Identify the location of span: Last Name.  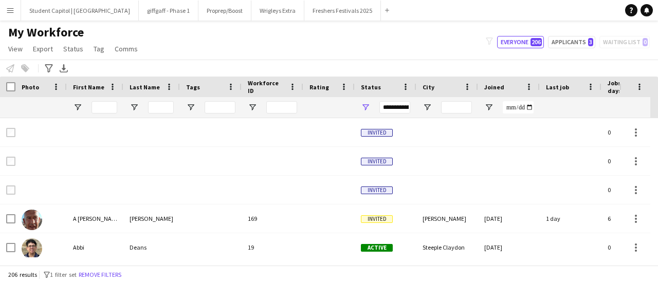
(144, 87).